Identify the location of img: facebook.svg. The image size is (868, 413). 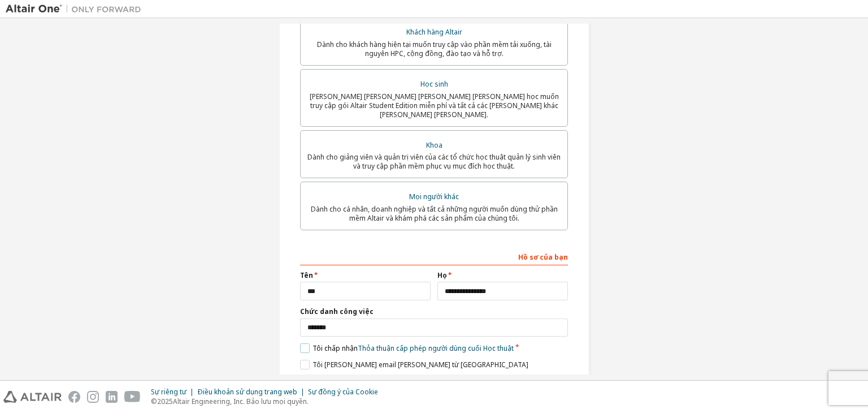
(74, 397).